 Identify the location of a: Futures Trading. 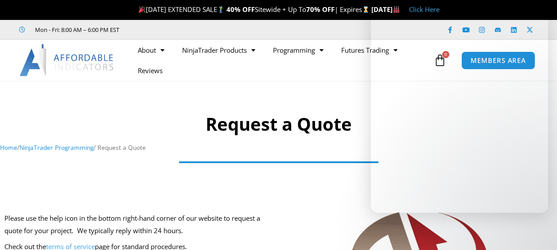
(369, 50).